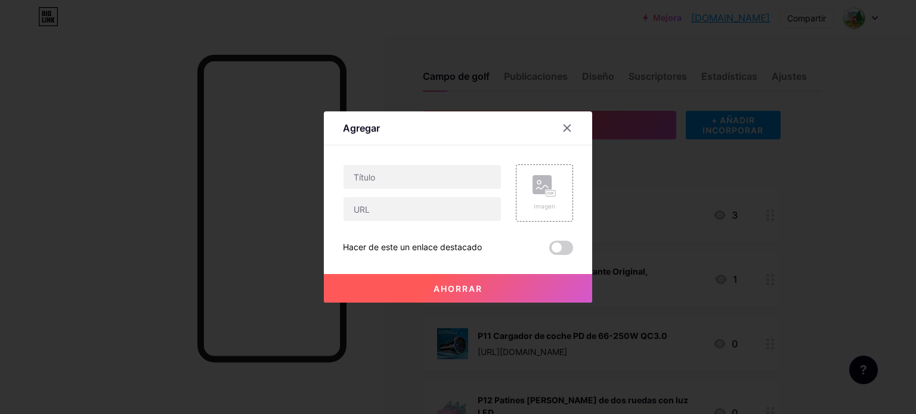  What do you see at coordinates (422, 209) in the screenshot?
I see `input: URL` at bounding box center [422, 209].